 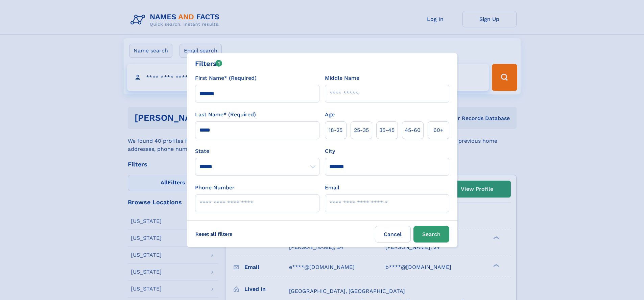 What do you see at coordinates (226, 115) in the screenshot?
I see `label: Last Name* (Required)` at bounding box center [226, 115].